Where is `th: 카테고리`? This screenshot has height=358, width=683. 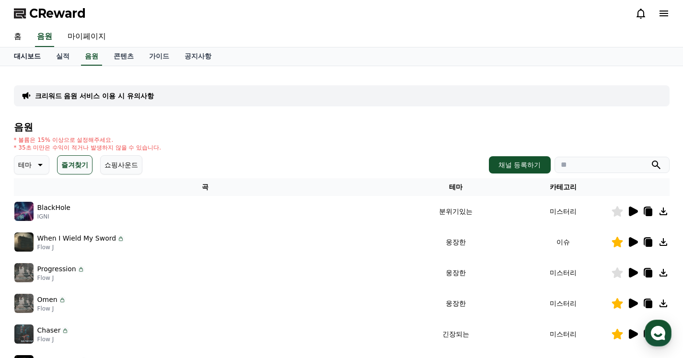
th: 카테고리 is located at coordinates (562, 187).